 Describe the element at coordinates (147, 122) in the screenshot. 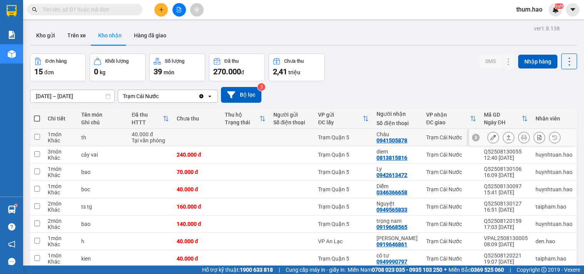

I see `div: HTTT` at that location.